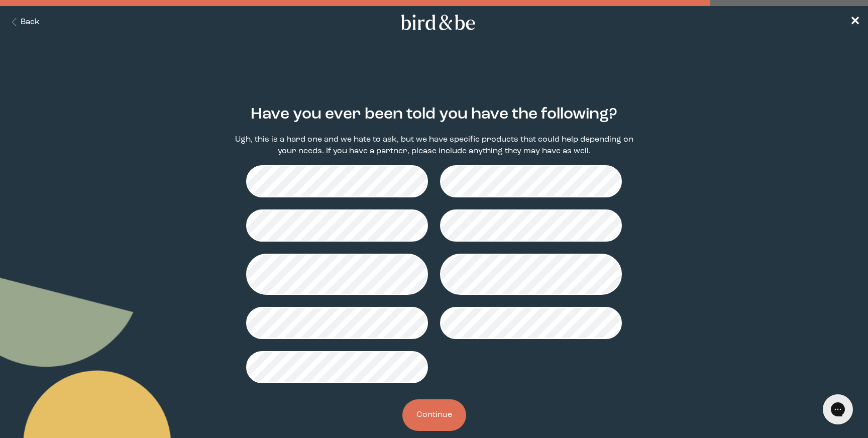 The width and height of the screenshot is (868, 438). I want to click on button: Continue, so click(434, 415).